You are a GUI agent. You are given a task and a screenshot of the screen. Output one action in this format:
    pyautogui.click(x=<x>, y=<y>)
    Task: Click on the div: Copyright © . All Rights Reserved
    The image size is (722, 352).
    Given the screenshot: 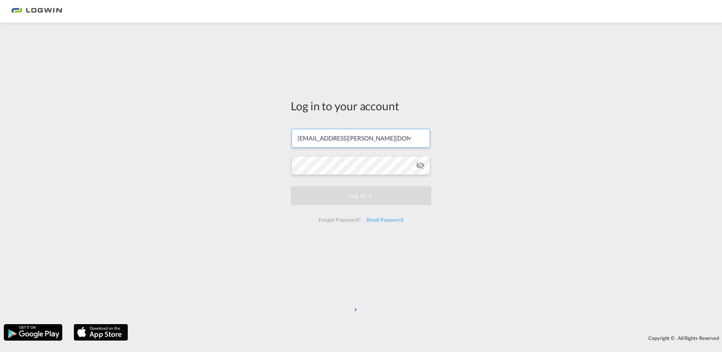 What is the action you would take?
    pyautogui.click(x=427, y=338)
    